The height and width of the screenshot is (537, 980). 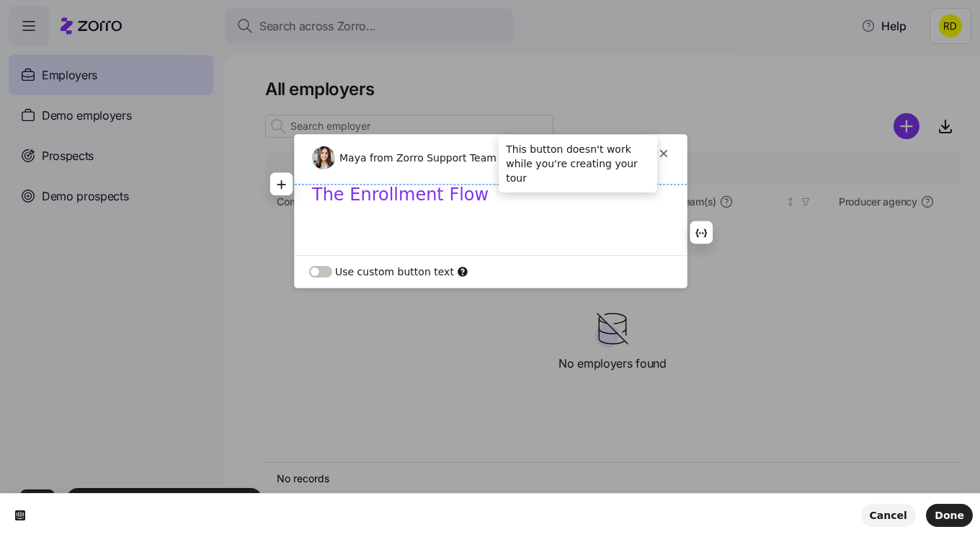 I want to click on button: Done, so click(x=949, y=515).